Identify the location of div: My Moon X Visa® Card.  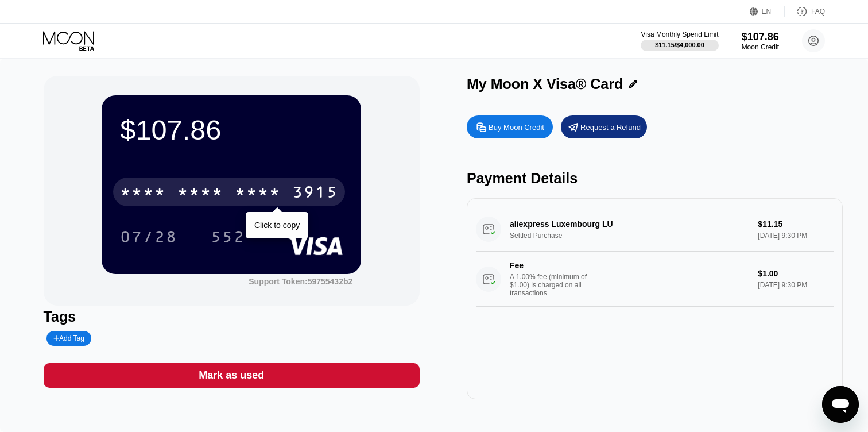
(545, 84).